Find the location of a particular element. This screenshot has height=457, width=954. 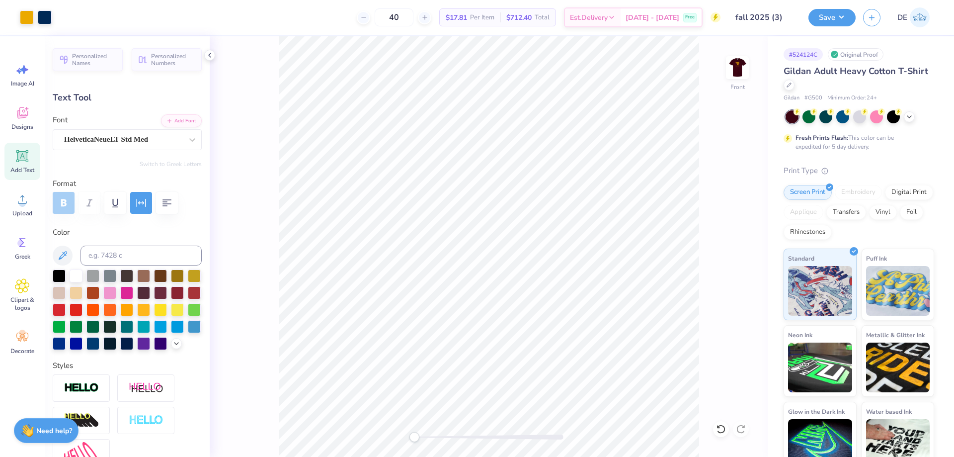

a: DE is located at coordinates (913, 17).